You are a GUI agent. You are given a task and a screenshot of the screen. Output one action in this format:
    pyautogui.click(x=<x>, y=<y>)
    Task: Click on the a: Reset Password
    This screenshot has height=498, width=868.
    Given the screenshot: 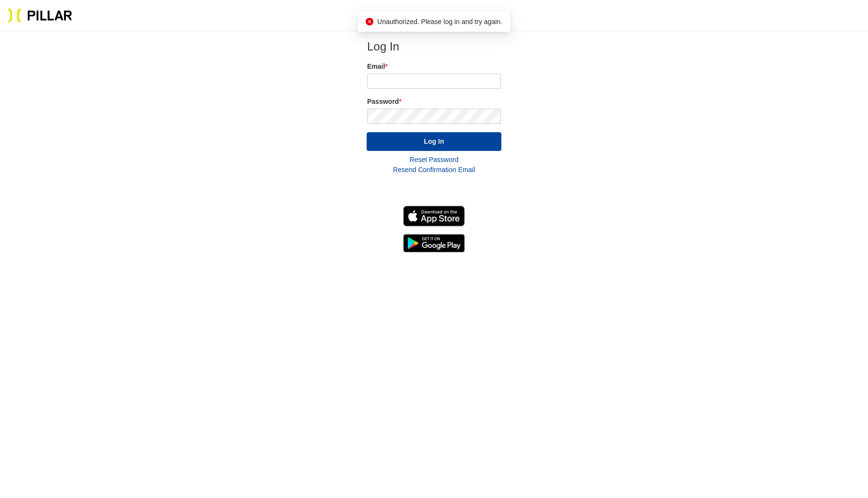 What is the action you would take?
    pyautogui.click(x=434, y=160)
    